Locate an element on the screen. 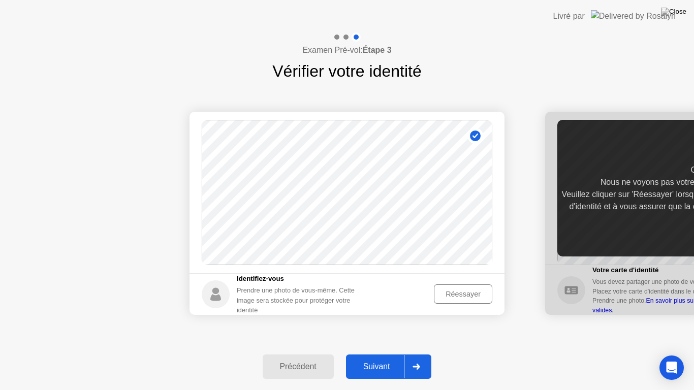 The width and height of the screenshot is (694, 390). h1: Vérifier votre identité is located at coordinates (346, 71).